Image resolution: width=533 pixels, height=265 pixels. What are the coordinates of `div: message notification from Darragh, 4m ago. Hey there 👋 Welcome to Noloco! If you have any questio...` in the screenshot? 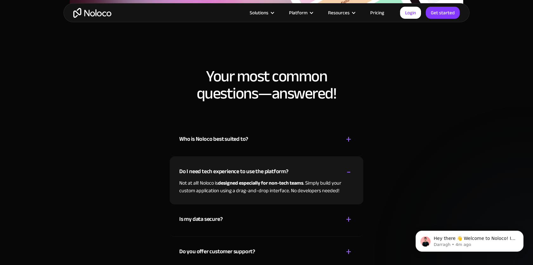 It's located at (63, 24).